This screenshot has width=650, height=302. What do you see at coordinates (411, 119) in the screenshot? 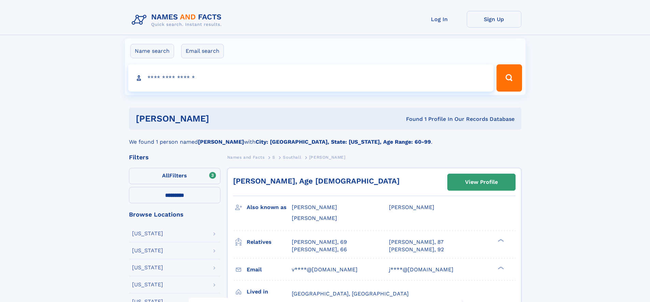
I see `div: Found 1 Profile In Our Records Database` at bounding box center [411, 119].